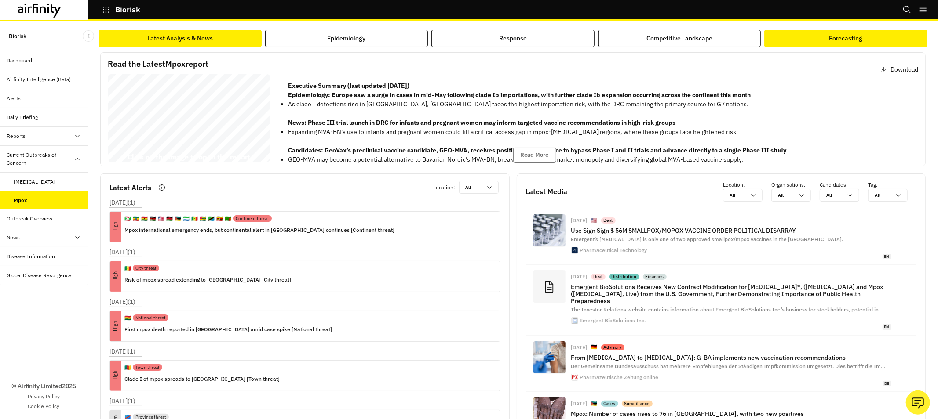  I want to click on p: Latest Alerts, so click(130, 188).